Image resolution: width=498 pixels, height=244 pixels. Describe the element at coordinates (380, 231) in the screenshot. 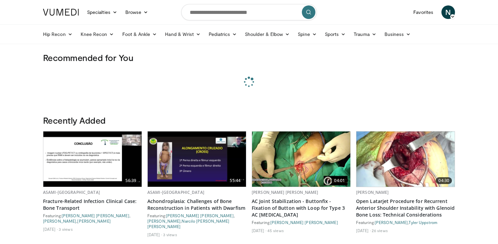

I see `li: 26 views` at that location.